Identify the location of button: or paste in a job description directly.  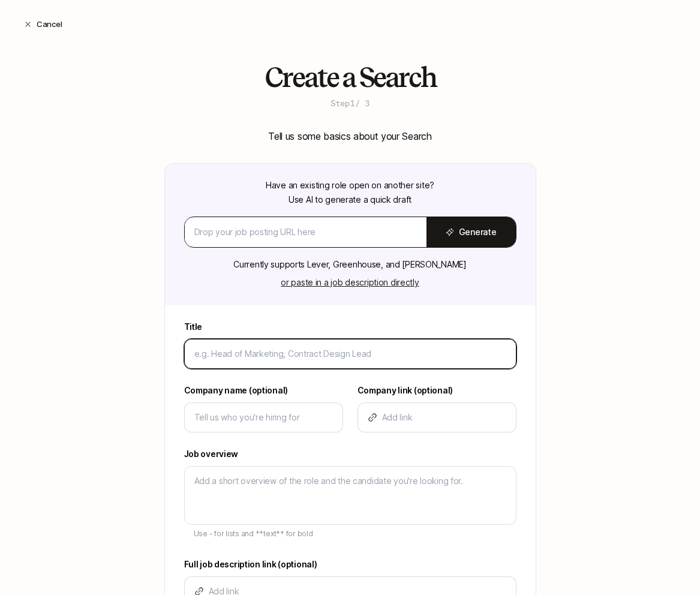
(350, 283).